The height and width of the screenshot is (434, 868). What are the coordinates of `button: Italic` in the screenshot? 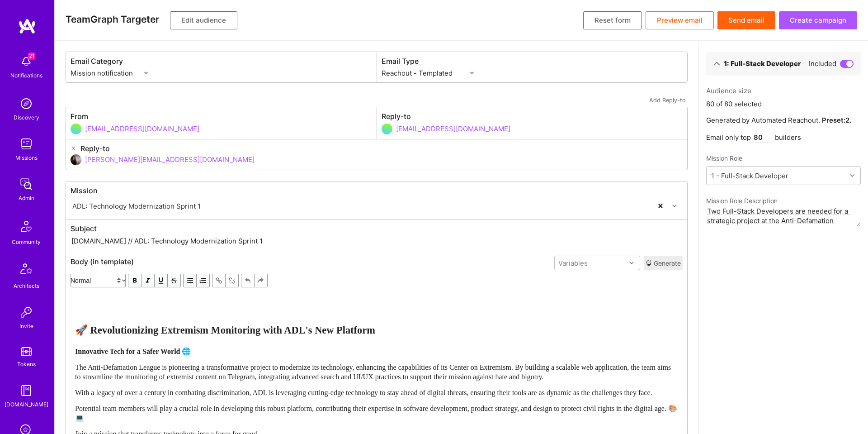 It's located at (148, 280).